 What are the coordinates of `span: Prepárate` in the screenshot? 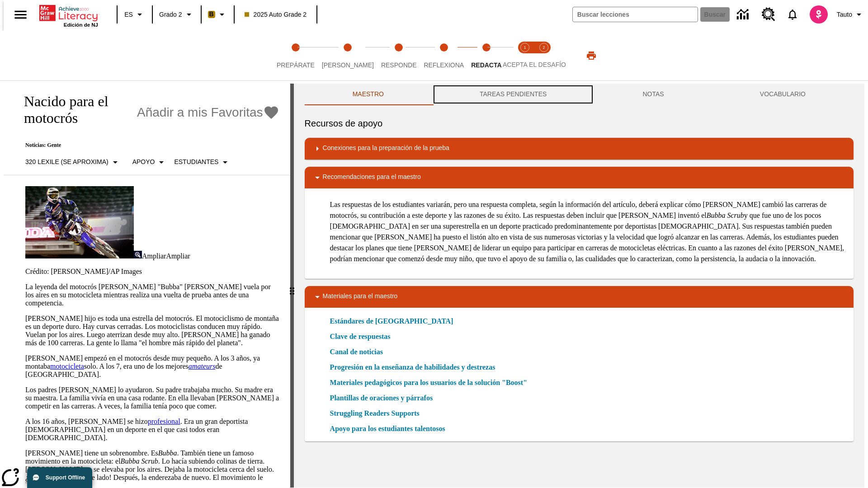 It's located at (295, 65).